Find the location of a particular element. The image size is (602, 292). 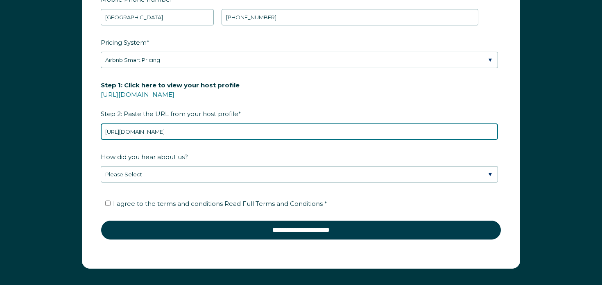

span: Read Full Terms and Conditions is located at coordinates (274, 203).